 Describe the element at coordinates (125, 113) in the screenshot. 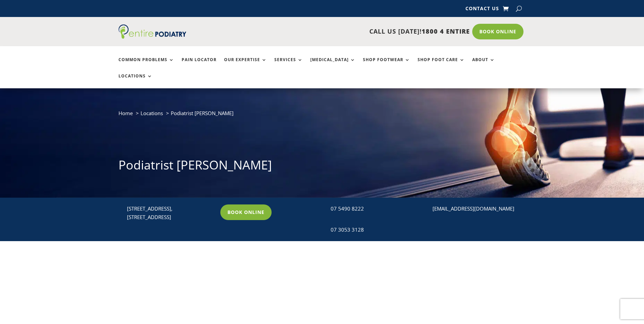

I see `span: Home` at that location.